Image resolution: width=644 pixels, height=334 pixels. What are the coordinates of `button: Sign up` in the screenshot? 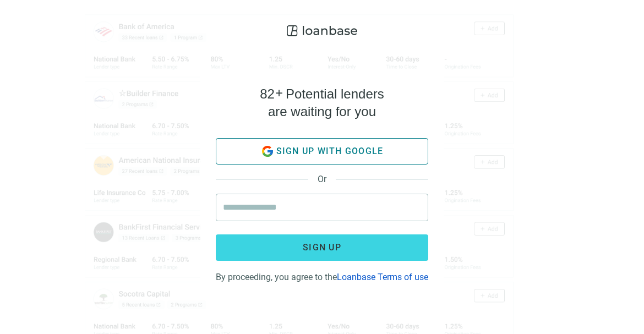 It's located at (322, 247).